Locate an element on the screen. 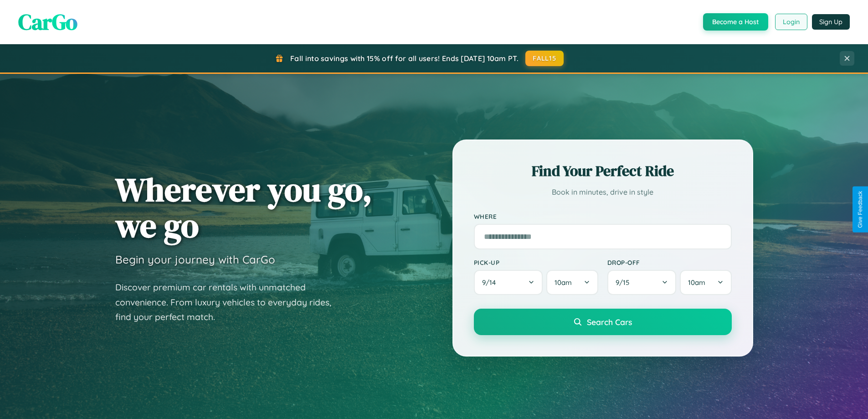 This screenshot has height=419, width=868. button: 9/14 is located at coordinates (509, 282).